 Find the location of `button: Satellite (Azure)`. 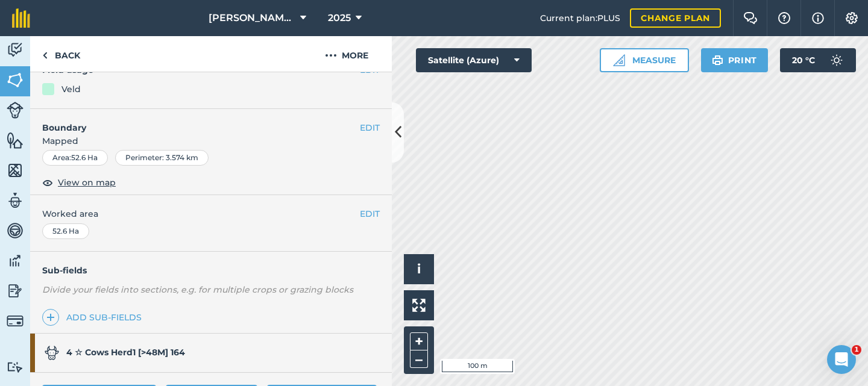

button: Satellite (Azure) is located at coordinates (474, 60).